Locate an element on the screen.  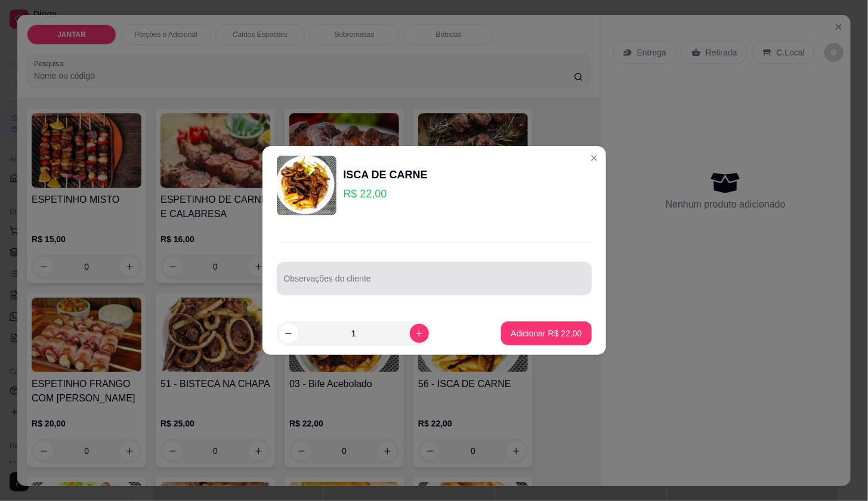
input: Observações do cliente is located at coordinates (434, 283).